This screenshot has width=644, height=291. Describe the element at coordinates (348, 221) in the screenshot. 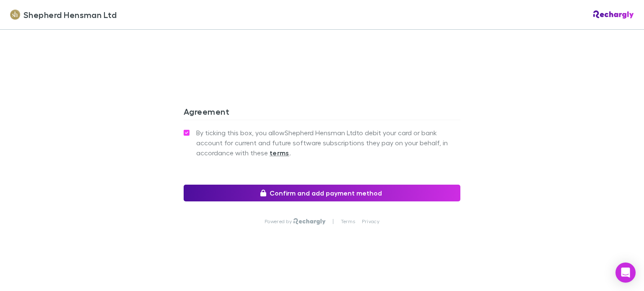

I see `p: Terms` at that location.